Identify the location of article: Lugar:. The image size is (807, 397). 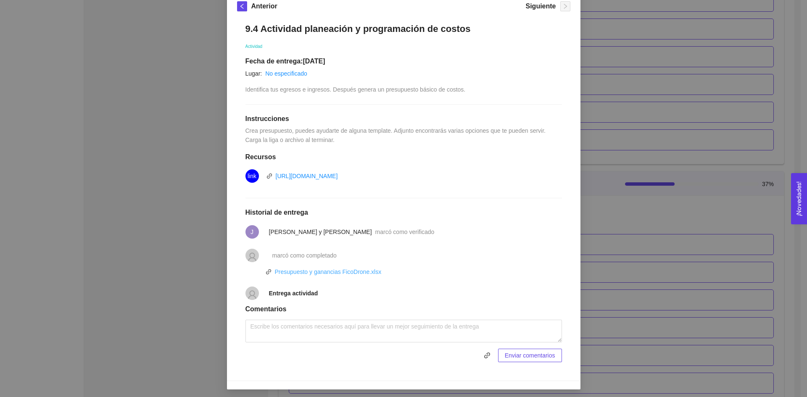
(254, 74).